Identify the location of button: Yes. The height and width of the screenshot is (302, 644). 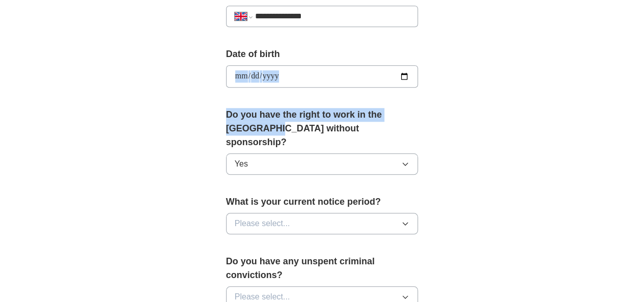
(322, 164).